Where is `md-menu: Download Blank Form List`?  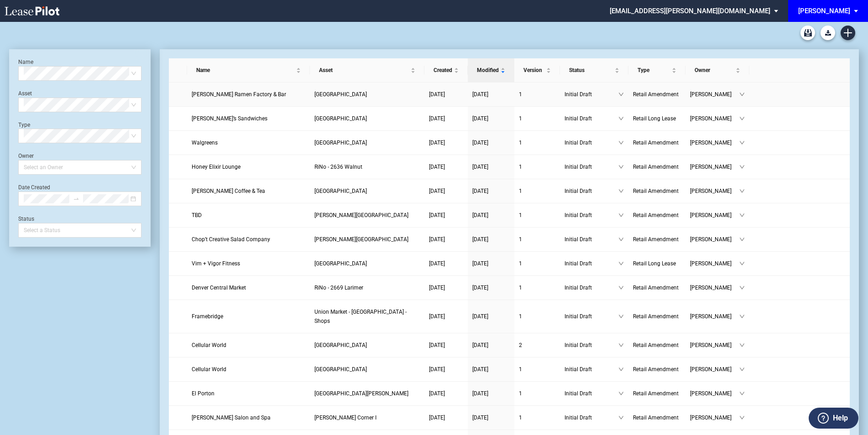 md-menu: Download Blank Form List is located at coordinates (828, 33).